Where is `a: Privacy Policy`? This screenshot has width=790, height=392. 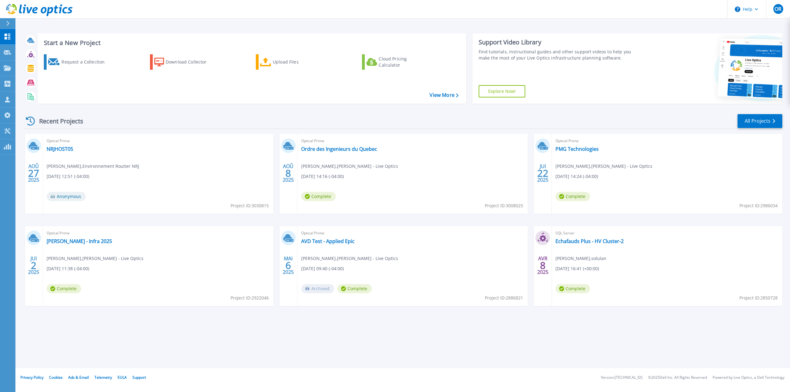
a: Privacy Policy is located at coordinates (32, 377).